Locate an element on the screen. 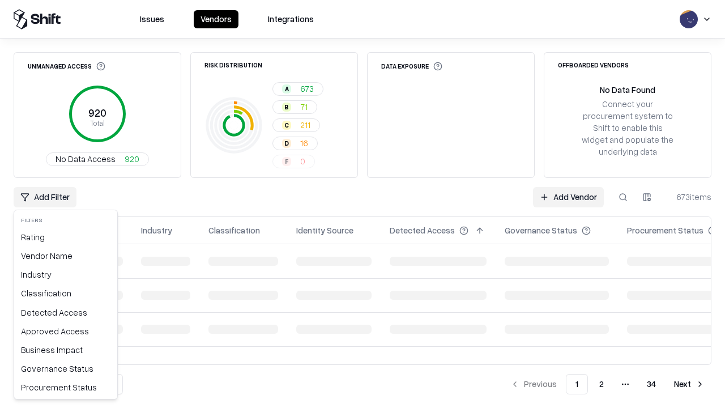 Image resolution: width=725 pixels, height=408 pixels. div: Classification is located at coordinates (66, 293).